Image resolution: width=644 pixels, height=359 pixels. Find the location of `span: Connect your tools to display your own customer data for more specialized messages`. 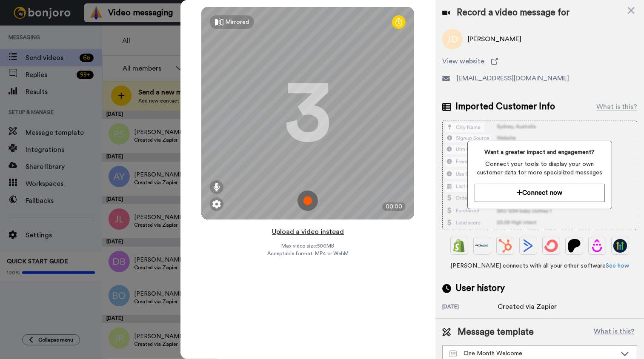

span: Connect your tools to display your own customer data for more specialized messages is located at coordinates (540, 168).